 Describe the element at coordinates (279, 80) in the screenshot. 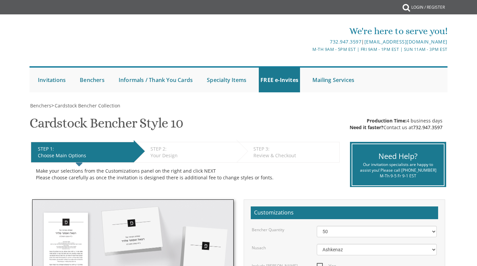

I see `a: FREE e-Invites` at that location.